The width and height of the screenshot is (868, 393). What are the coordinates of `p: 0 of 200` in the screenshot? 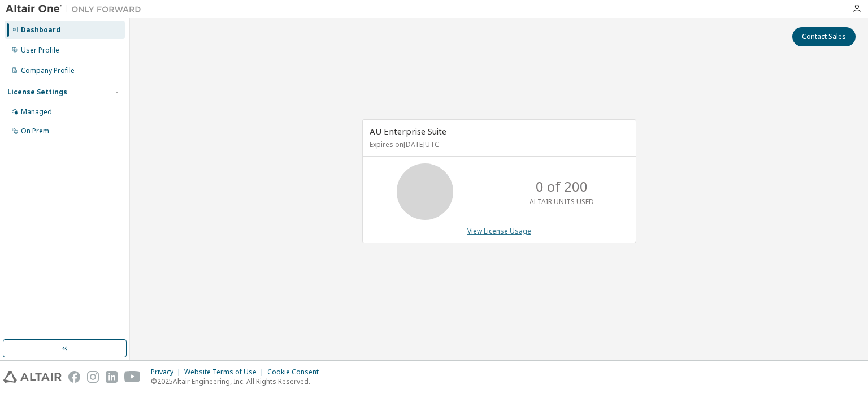 It's located at (562, 186).